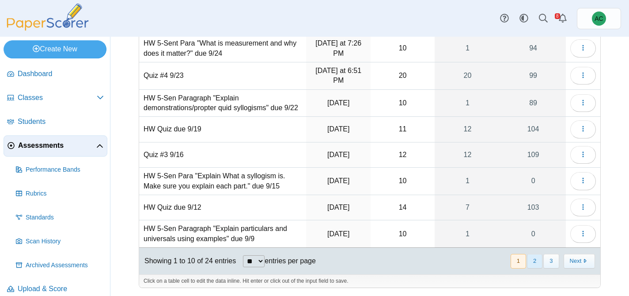  Describe the element at coordinates (65, 241) in the screenshot. I see `span: Scan History` at that location.